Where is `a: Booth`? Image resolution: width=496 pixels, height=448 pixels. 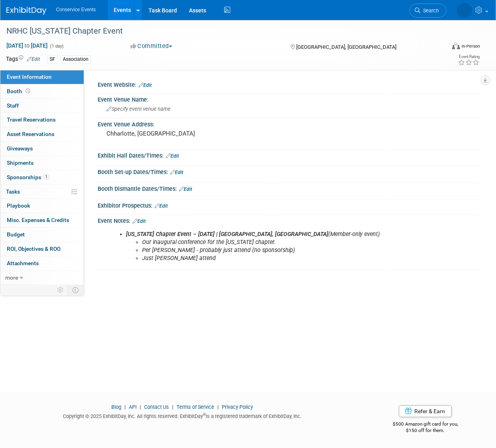
a: Booth is located at coordinates (42, 91).